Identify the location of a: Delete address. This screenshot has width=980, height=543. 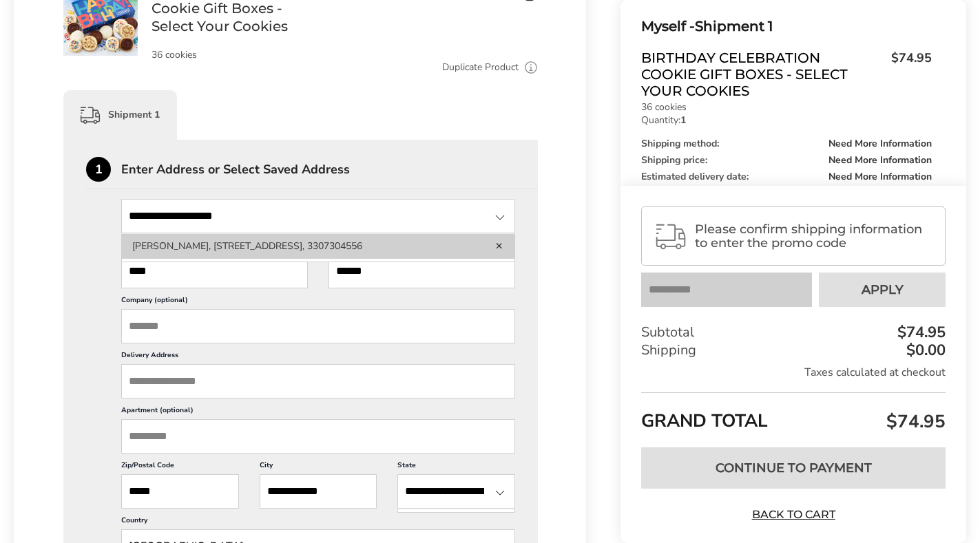
(499, 245).